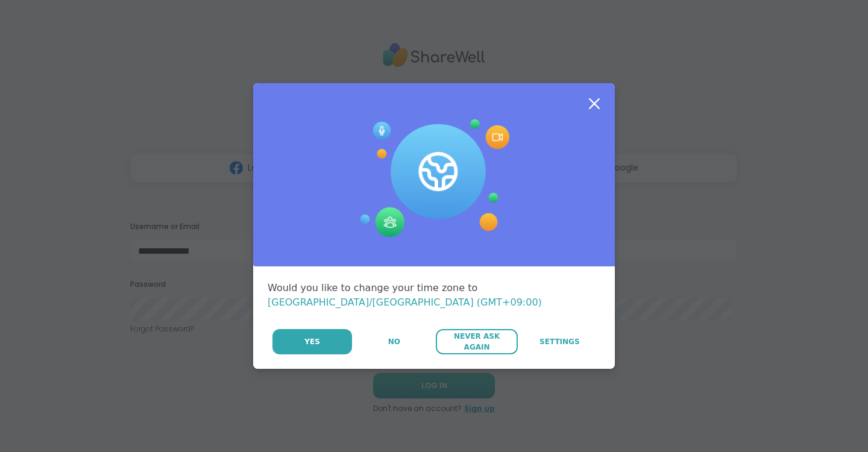 Image resolution: width=868 pixels, height=452 pixels. I want to click on button: Yes, so click(313, 342).